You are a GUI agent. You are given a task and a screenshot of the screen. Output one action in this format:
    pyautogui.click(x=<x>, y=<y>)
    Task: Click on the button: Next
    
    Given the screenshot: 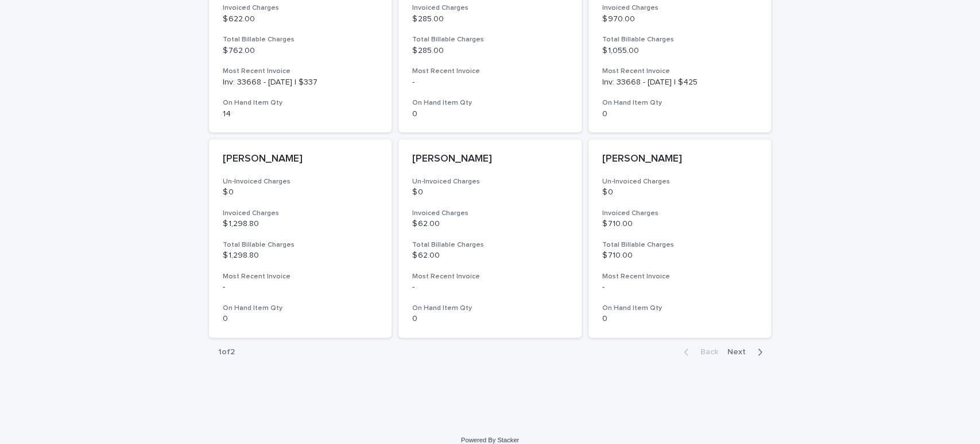 What is the action you would take?
    pyautogui.click(x=747, y=352)
    